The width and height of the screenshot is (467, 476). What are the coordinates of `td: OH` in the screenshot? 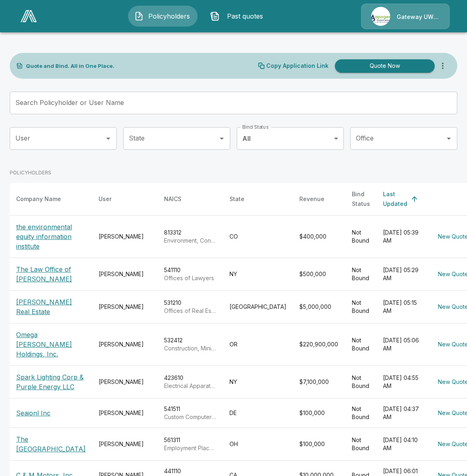 It's located at (257, 444).